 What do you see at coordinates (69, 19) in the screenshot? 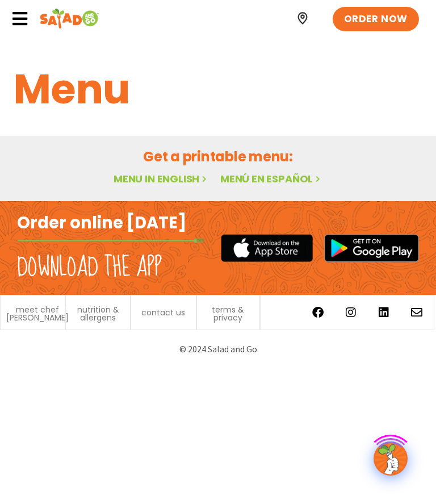
I see `img: Header logo` at bounding box center [69, 19].